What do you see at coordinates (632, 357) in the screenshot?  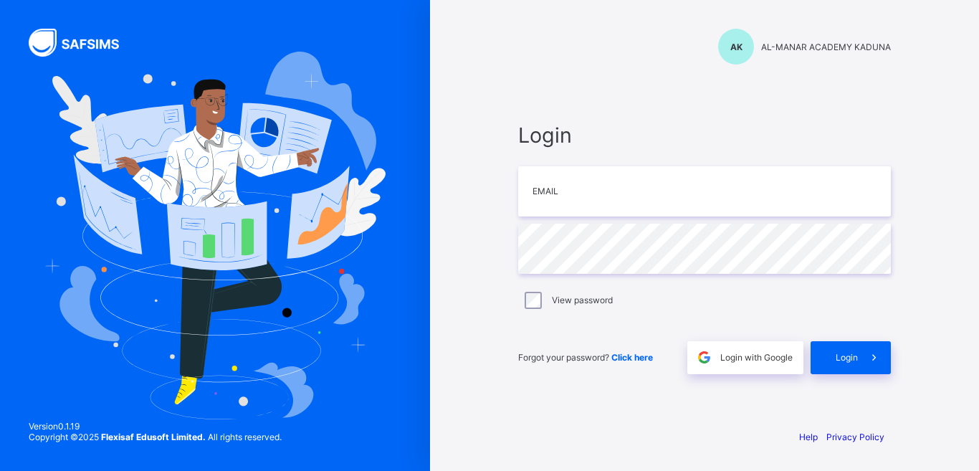 I see `a: Click here` at bounding box center [632, 357].